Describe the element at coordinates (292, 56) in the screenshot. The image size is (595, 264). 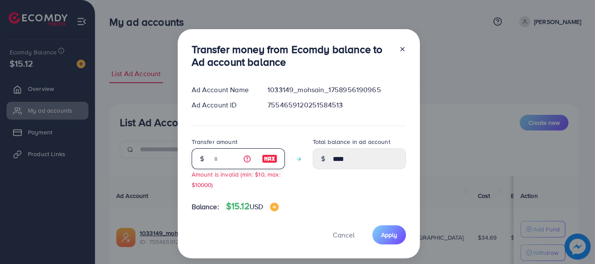
I see `h3: Transfer money from Ecomdy balance to Ad account balance` at that location.